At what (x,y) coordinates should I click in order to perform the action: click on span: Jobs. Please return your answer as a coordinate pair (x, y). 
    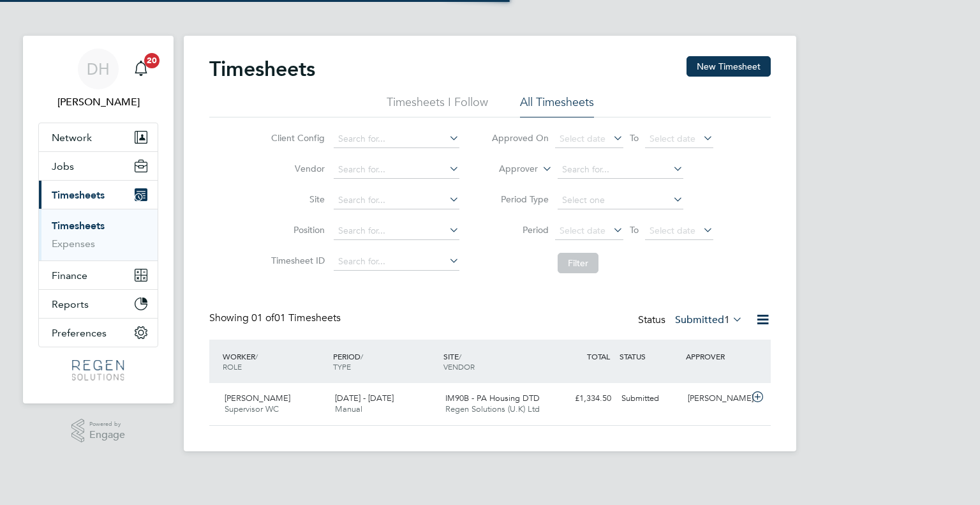
    Looking at the image, I should click on (63, 166).